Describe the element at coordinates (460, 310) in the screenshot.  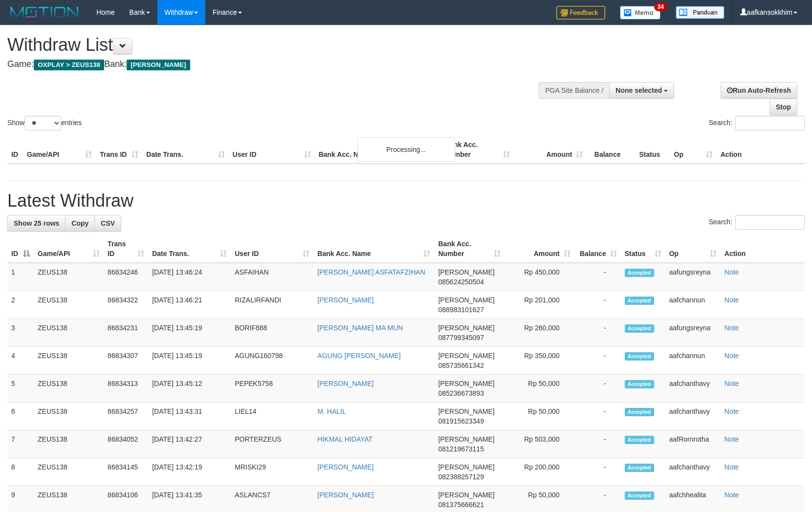
I see `span: Copy 088983101627 to clipboard` at that location.